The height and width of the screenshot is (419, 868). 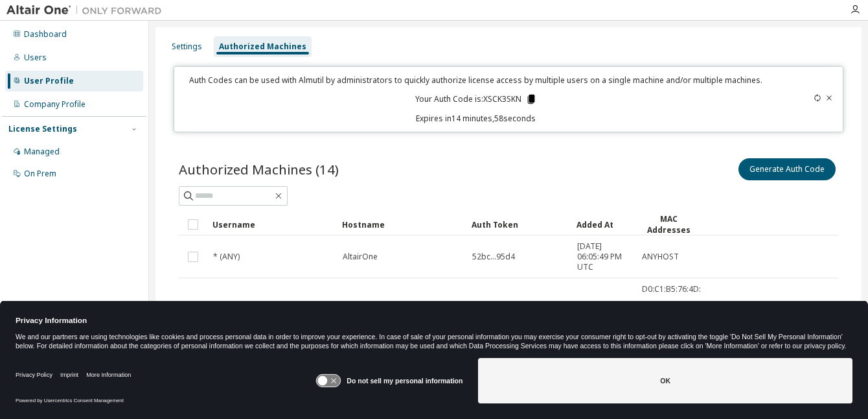 I want to click on div: Username, so click(x=272, y=225).